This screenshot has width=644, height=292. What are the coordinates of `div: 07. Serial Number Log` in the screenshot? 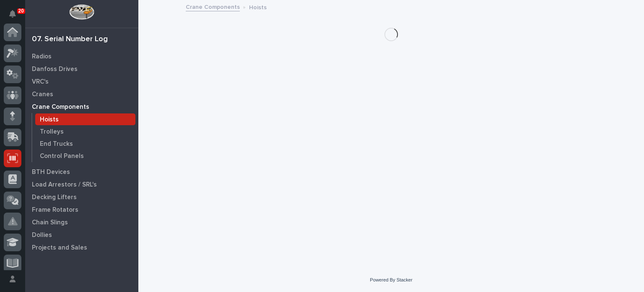 It's located at (70, 39).